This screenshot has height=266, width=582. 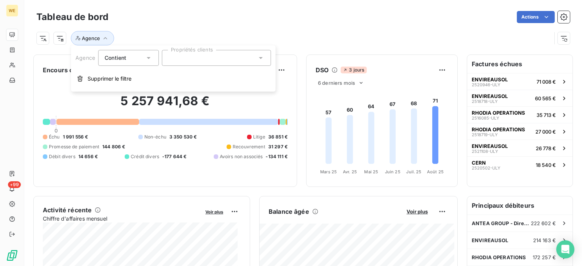 I want to click on h3: Tableau de bord, so click(x=72, y=17).